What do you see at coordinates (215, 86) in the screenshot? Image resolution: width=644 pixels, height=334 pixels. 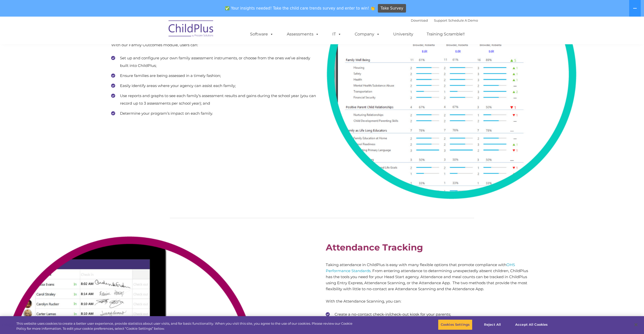 I see `li: Easily identify areas where your agency can assist each family;` at bounding box center [215, 86].